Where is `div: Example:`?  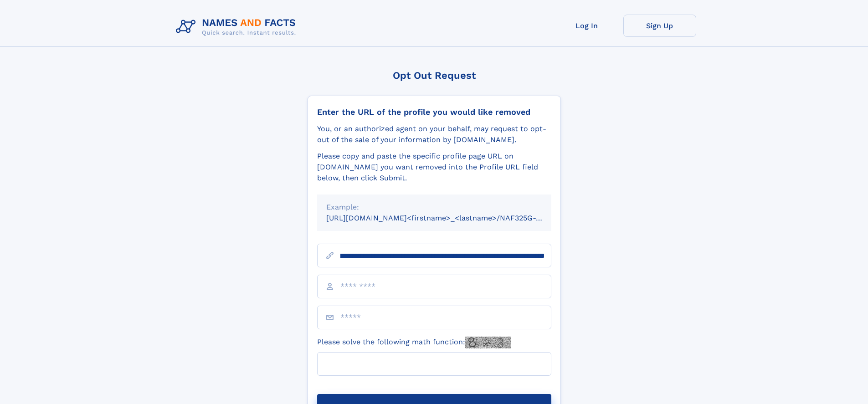 div: Example: is located at coordinates (434, 208).